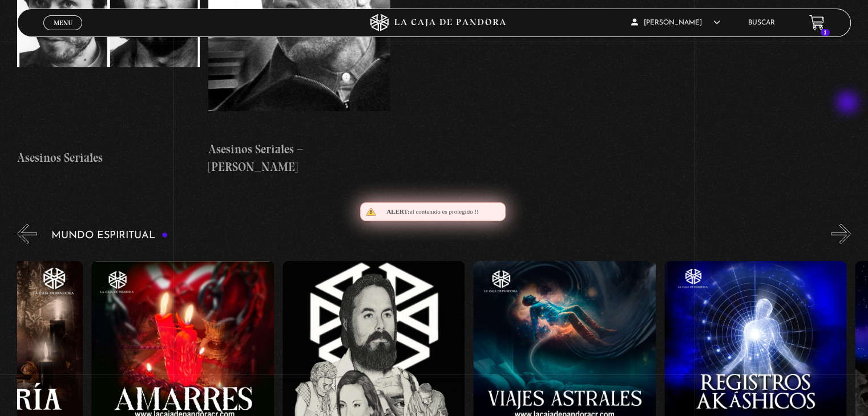 The height and width of the screenshot is (416, 868). What do you see at coordinates (398, 212) in the screenshot?
I see `span: Alert:` at bounding box center [398, 212].